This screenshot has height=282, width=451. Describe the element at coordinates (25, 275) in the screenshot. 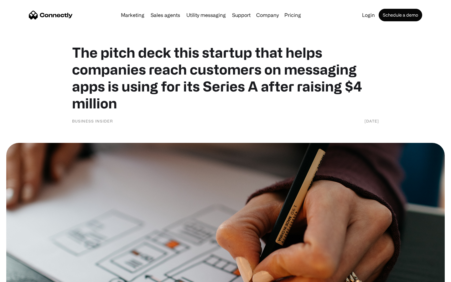

I see `ul: Language list` at that location.